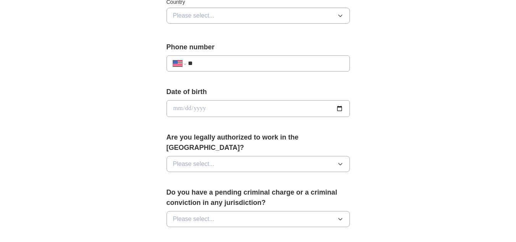 This screenshot has width=516, height=242. Describe the element at coordinates (258, 92) in the screenshot. I see `label: Date of birth` at that location.